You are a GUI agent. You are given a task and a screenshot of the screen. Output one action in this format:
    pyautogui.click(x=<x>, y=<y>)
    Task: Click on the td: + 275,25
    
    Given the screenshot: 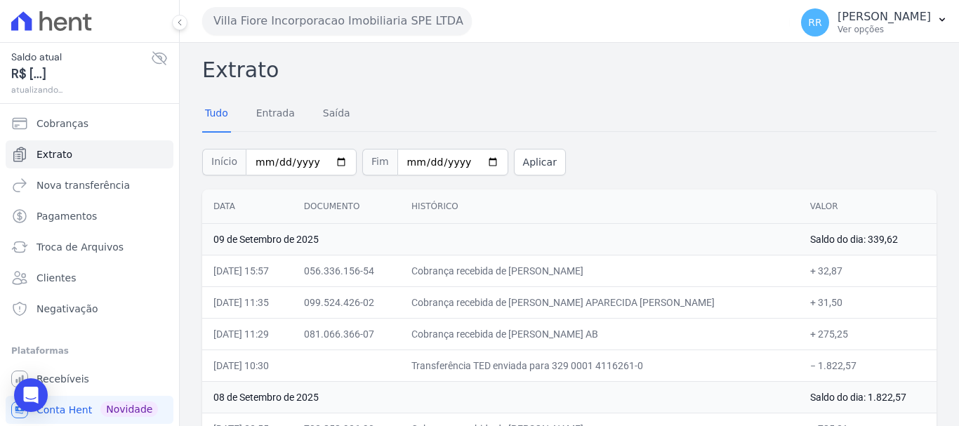 What is the action you would take?
    pyautogui.click(x=867, y=333)
    